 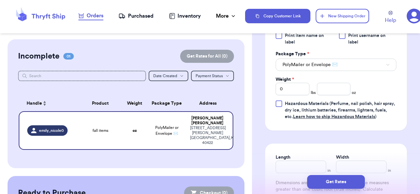 I want to click on span: lbs, so click(x=313, y=93).